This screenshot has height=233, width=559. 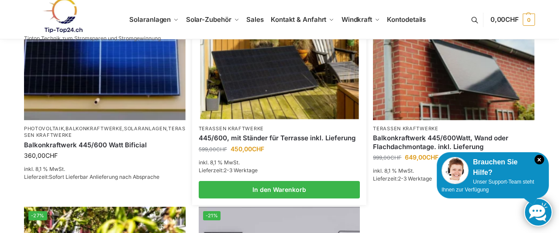 I want to click on a: Balkonkraftwerk 445/600Watt, Wand oder Flachdachmontage. inkl. Lieferung, so click(x=454, y=142).